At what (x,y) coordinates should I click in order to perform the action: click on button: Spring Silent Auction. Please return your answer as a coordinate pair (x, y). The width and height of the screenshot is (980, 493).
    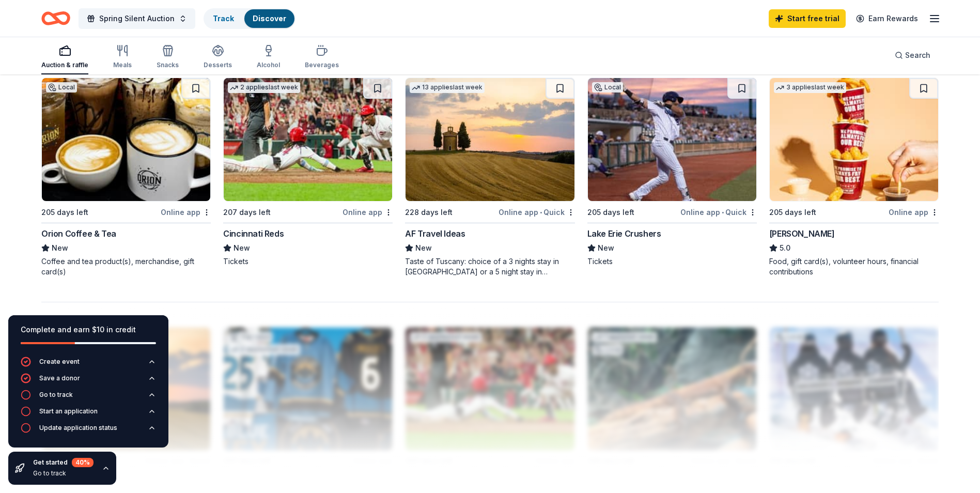
    Looking at the image, I should click on (137, 18).